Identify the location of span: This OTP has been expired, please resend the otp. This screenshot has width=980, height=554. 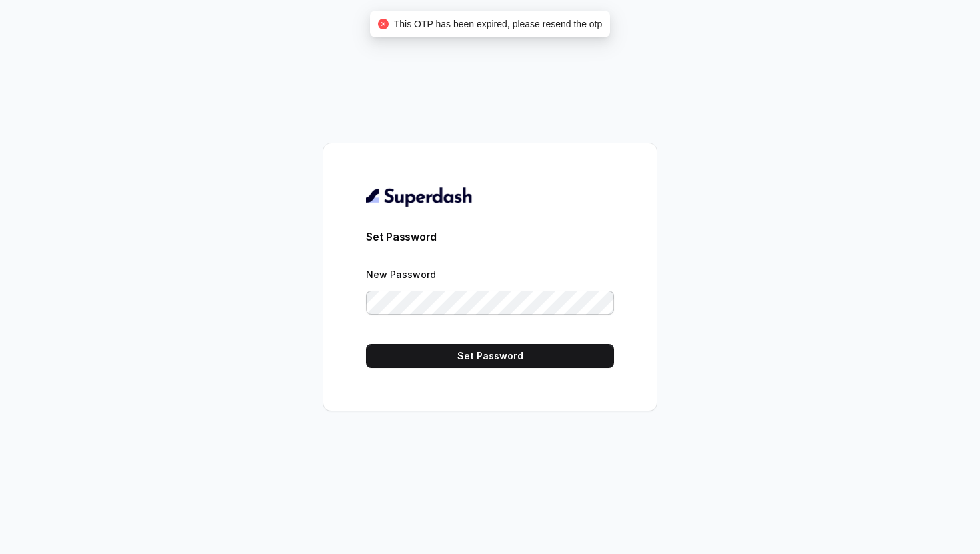
(498, 24).